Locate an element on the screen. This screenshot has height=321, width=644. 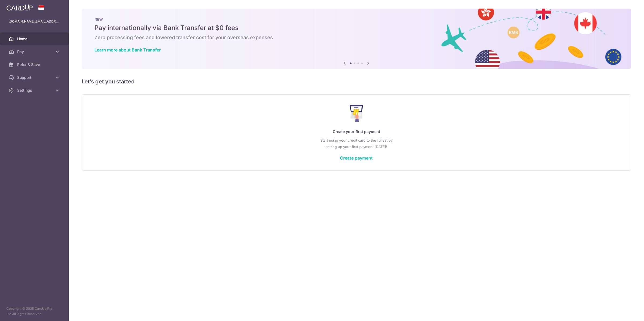
h6: Zero processing fees and lowered transfer cost for your overseas expenses is located at coordinates (356, 38).